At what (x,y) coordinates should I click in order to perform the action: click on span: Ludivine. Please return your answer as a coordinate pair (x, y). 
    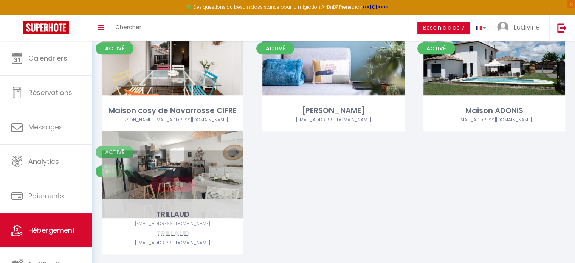
    Looking at the image, I should click on (527, 27).